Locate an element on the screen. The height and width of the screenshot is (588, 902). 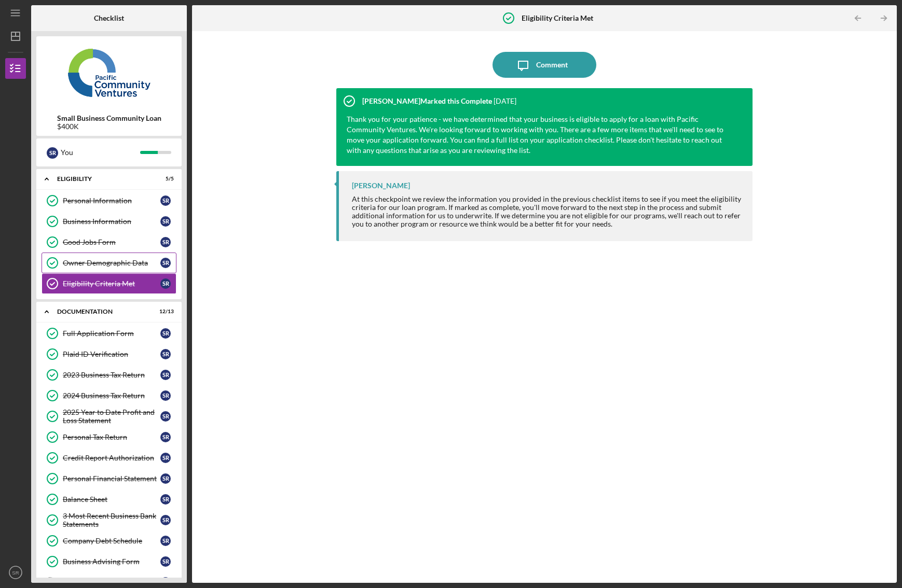
div: Personal Tax Return is located at coordinates (111, 437).